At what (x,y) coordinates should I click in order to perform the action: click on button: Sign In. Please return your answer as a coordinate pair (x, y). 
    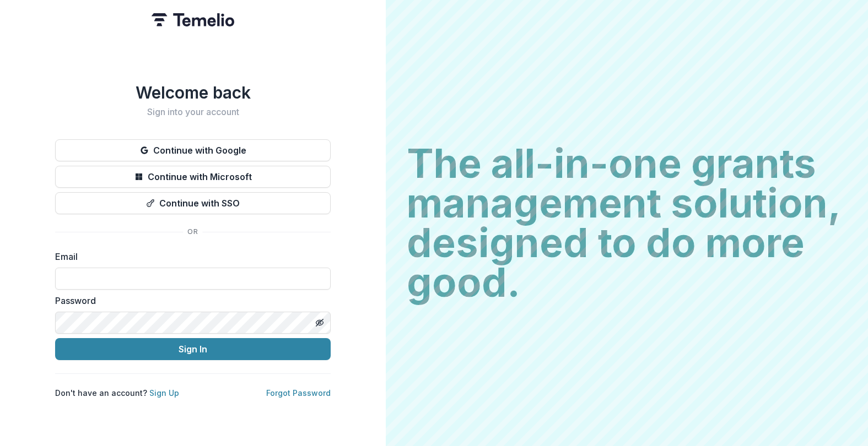
    Looking at the image, I should click on (193, 349).